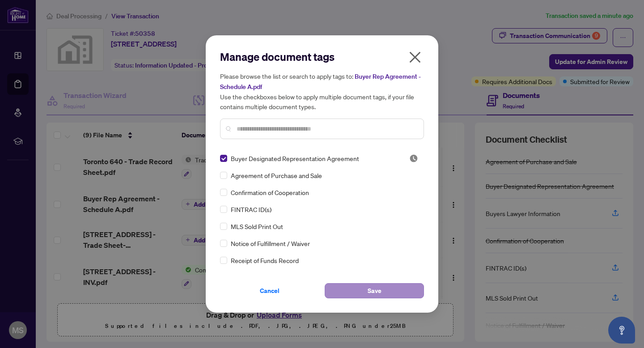 The width and height of the screenshot is (644, 348). I want to click on span: Confirmation of Cooperation, so click(270, 192).